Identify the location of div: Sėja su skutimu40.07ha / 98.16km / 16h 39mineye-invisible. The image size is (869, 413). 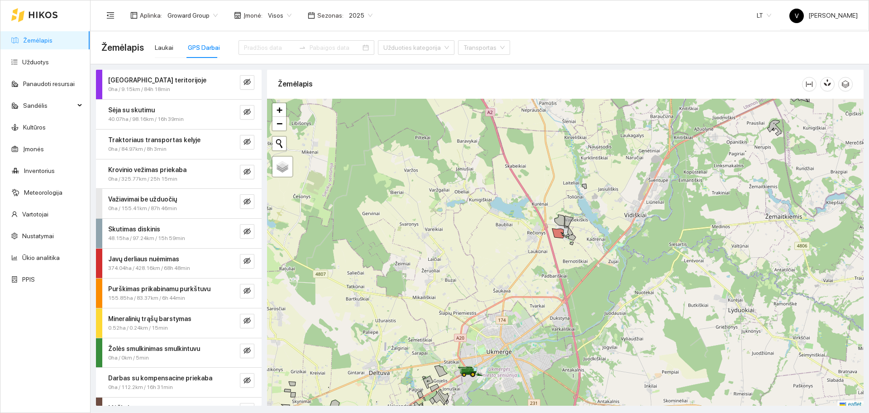
(179, 114).